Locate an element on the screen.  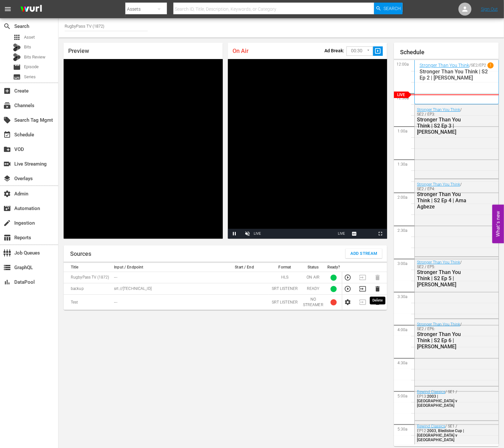
th: Start / End is located at coordinates (244, 267).